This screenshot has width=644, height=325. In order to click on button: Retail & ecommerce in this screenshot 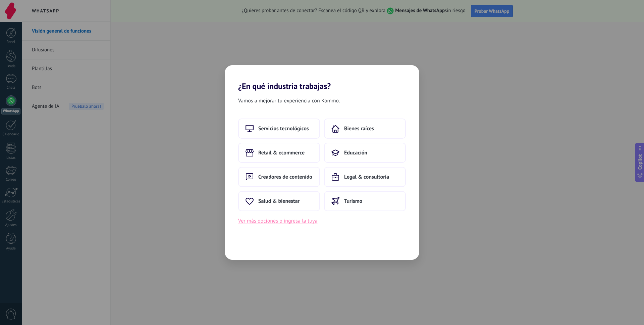, I will do `click(279, 153)`.